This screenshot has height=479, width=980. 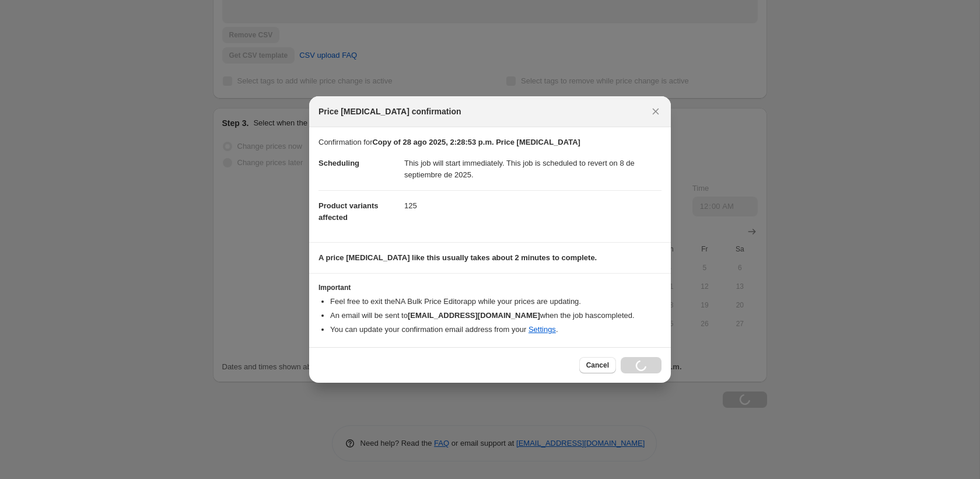 I want to click on dd: This job will start immediately. This job is scheduled to revert on 8 de septiembre de 2025., so click(x=532, y=170).